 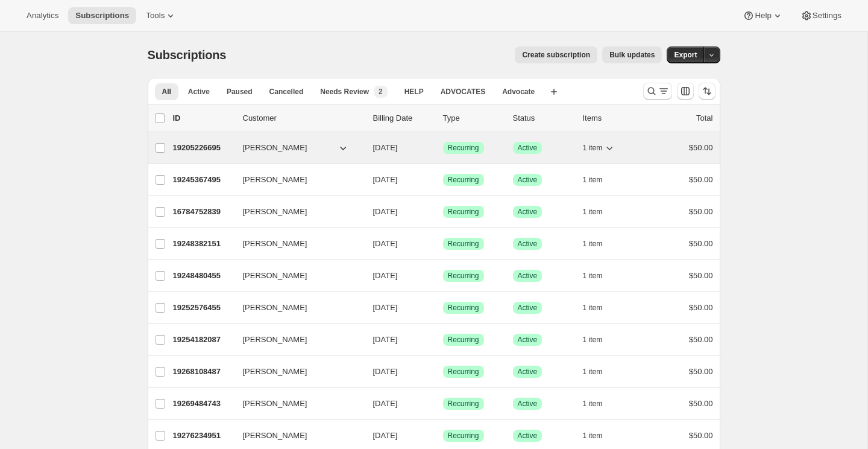 What do you see at coordinates (704, 118) in the screenshot?
I see `p: Total` at bounding box center [704, 118].